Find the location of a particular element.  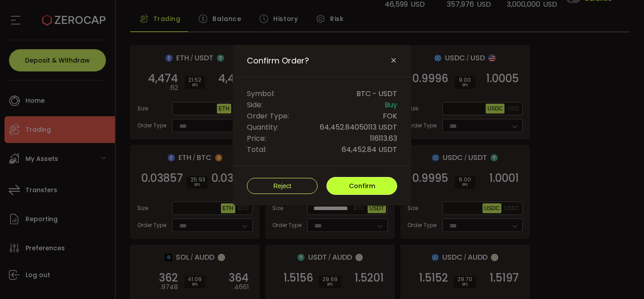

div: Chat Widget is located at coordinates (621, 278).